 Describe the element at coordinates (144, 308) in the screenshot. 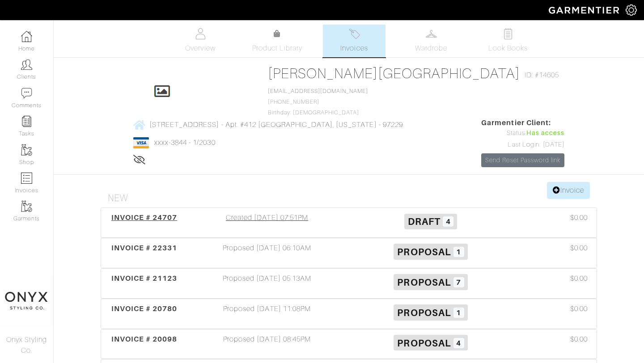

I see `span: INVOICE # 20780` at that location.